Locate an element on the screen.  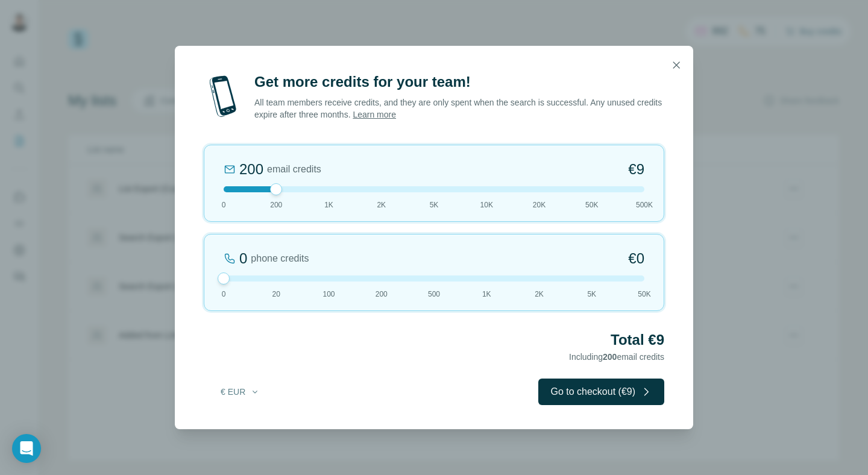
span: 500K is located at coordinates (645, 205).